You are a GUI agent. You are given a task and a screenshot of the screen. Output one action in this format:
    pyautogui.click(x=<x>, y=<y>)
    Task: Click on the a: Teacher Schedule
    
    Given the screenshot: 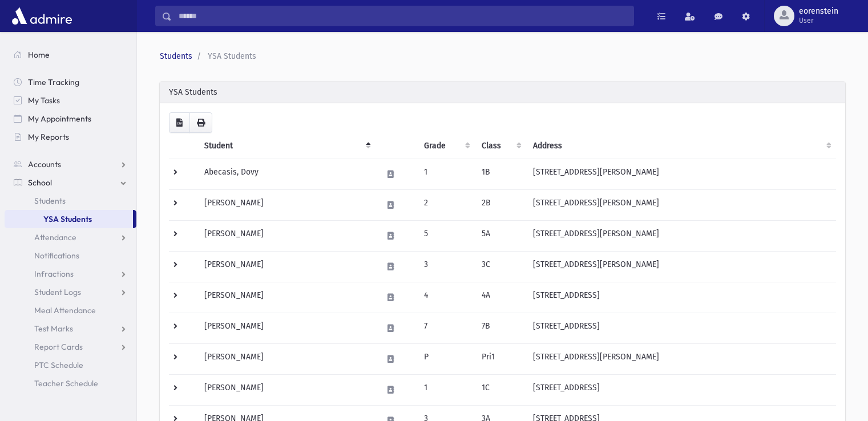 What is the action you would take?
    pyautogui.click(x=71, y=383)
    